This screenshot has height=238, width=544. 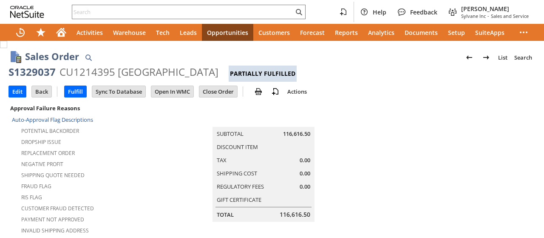 I want to click on a: Tax, so click(x=221, y=160).